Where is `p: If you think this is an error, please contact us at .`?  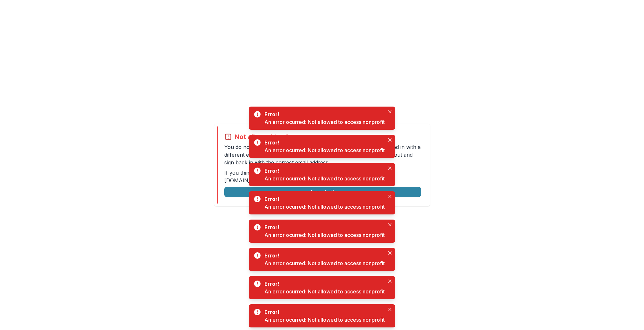
p: If you think this is an error, please contact us at . is located at coordinates (323, 177).